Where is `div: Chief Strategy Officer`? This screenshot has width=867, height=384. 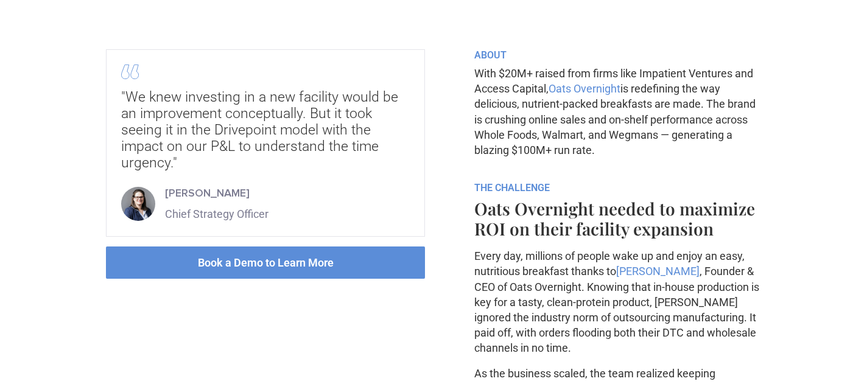
div: Chief Strategy Officer is located at coordinates (217, 214).